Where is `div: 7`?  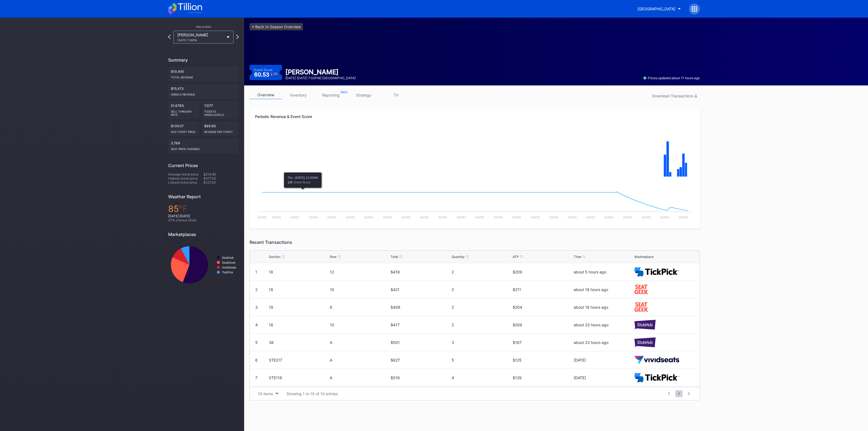
div: 7 is located at coordinates (256, 377).